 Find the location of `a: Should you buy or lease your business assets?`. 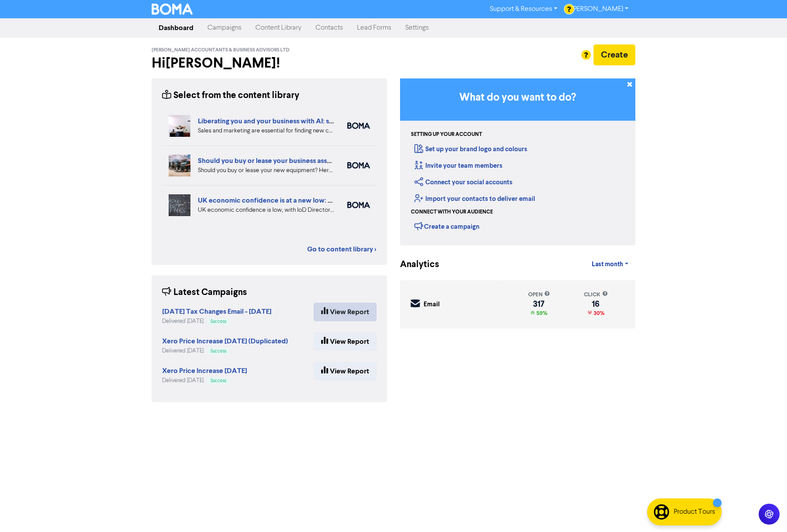

a: Should you buy or lease your business assets? is located at coordinates (269, 161).